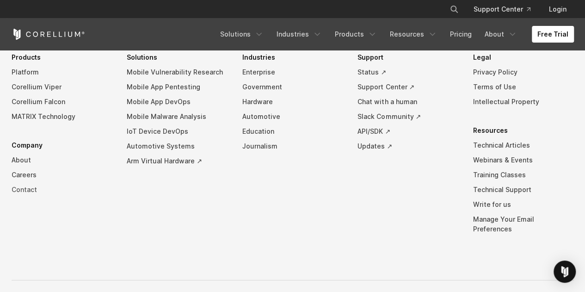 This screenshot has width=585, height=292. I want to click on a: Technical Articles, so click(523, 145).